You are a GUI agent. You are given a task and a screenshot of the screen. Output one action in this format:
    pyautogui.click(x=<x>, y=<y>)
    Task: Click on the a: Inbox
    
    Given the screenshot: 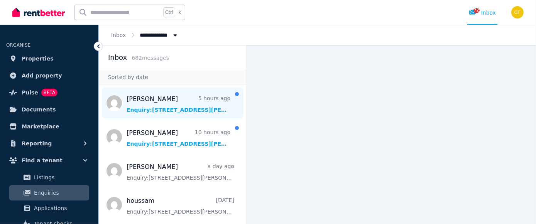 What is the action you would take?
    pyautogui.click(x=118, y=35)
    